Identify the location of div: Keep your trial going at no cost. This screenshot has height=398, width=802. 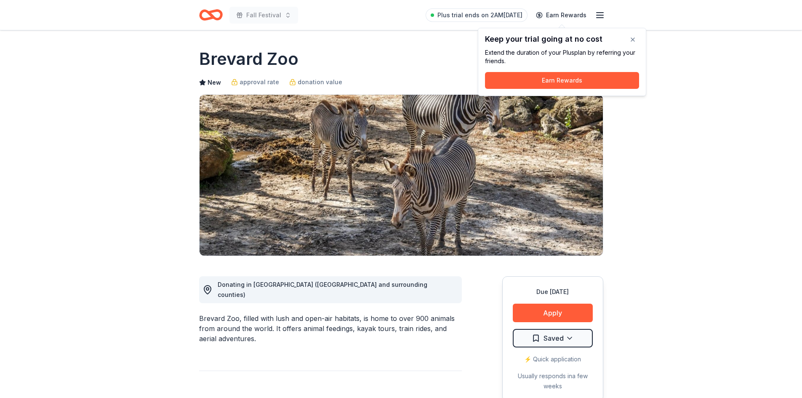
(562, 39).